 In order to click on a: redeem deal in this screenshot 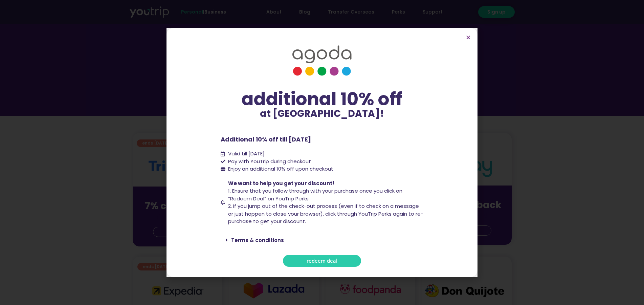, I will do `click(322, 261)`.